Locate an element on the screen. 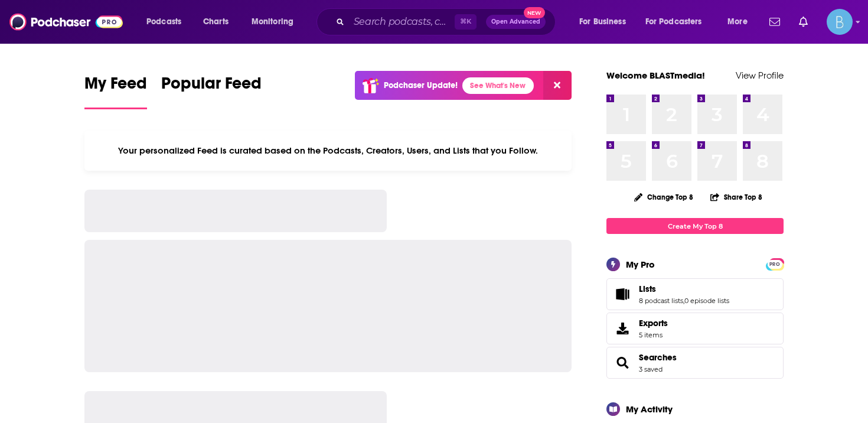  a: PRO is located at coordinates (775, 263).